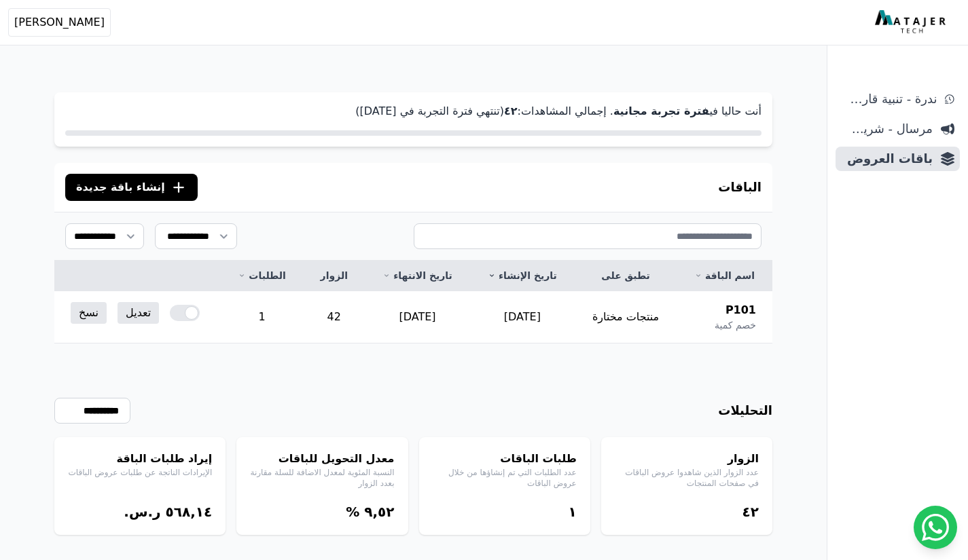  Describe the element at coordinates (740, 188) in the screenshot. I see `h3: الباقات` at that location.